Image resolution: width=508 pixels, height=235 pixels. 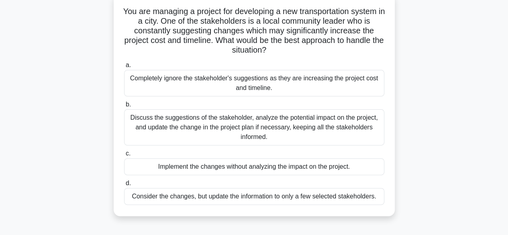 I want to click on div: Consider the changes, but update the information to only a few selected stakeholders., so click(x=254, y=196).